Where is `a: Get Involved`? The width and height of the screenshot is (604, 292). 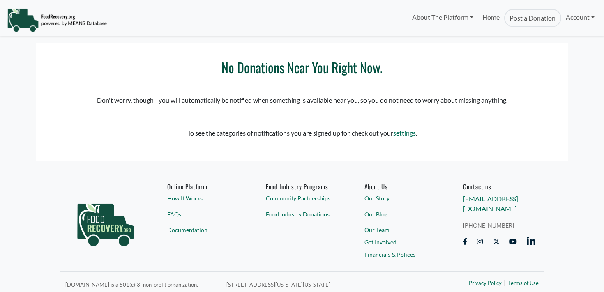
a: Get Involved is located at coordinates (401, 242).